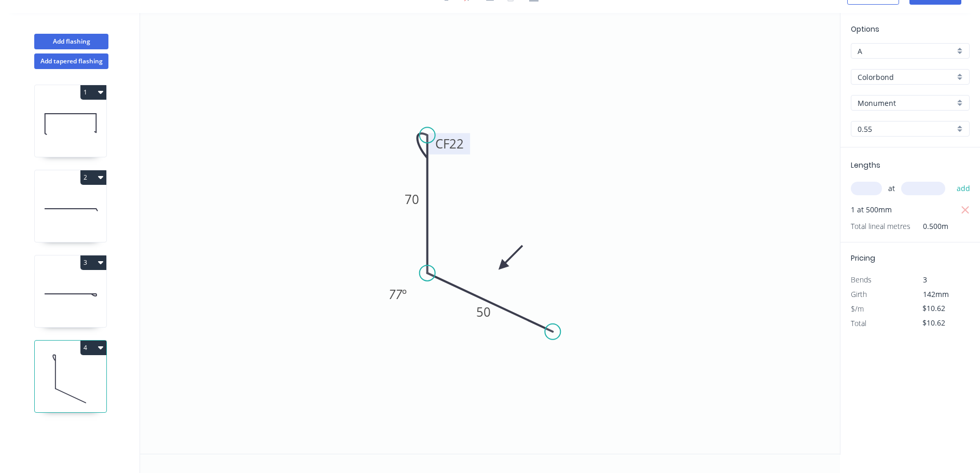 This screenshot has width=980, height=473. I want to click on span: 0.500m, so click(929, 226).